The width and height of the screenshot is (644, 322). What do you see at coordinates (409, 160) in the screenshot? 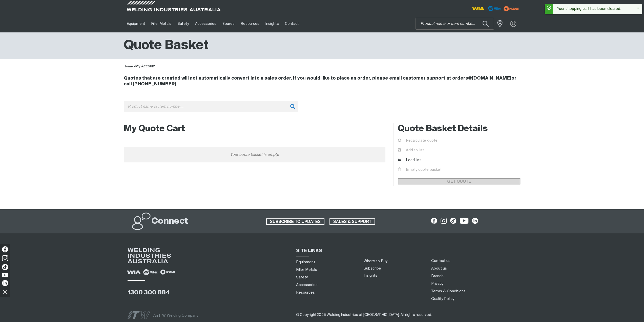
I see `a: Load list` at bounding box center [409, 160].